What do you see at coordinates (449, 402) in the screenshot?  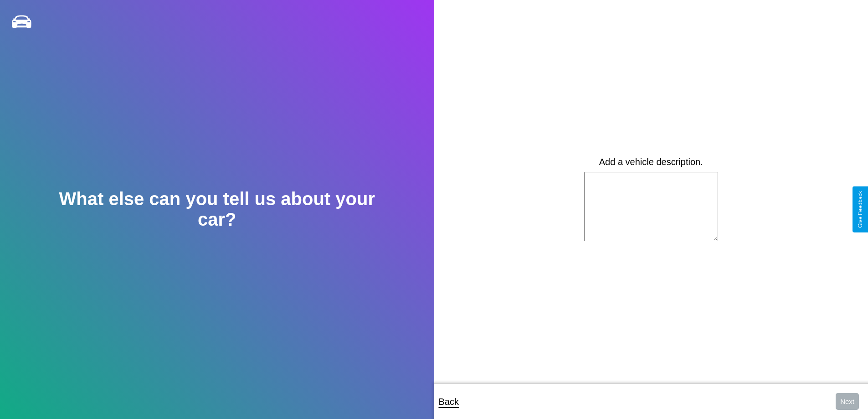 I see `p: Back` at bounding box center [449, 402].